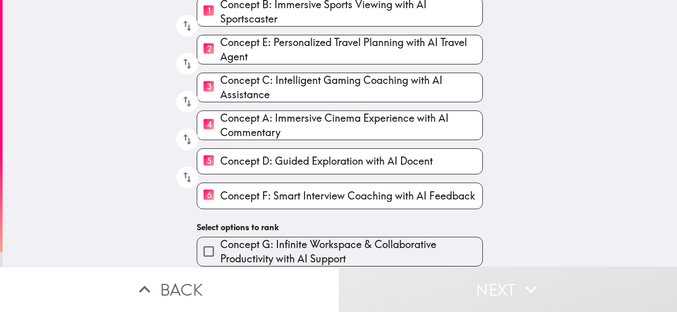  Describe the element at coordinates (351, 251) in the screenshot. I see `span: Concept G: Infinite Workspace & Collaborative Productivity with AI Support` at that location.